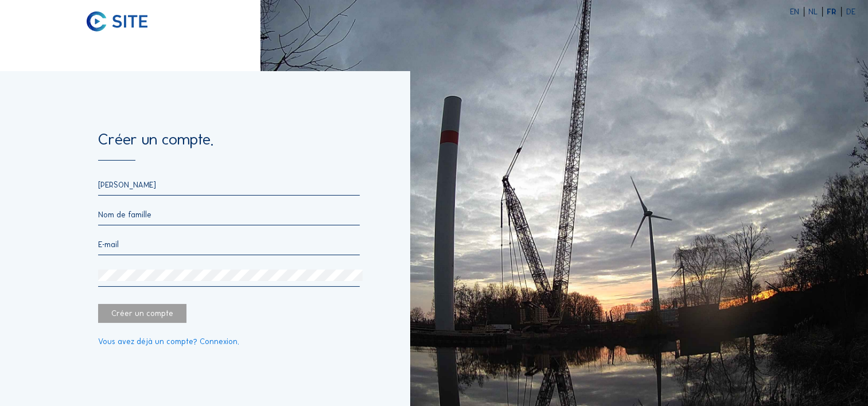 This screenshot has height=406, width=868. I want to click on input: Nom de famille, so click(229, 215).